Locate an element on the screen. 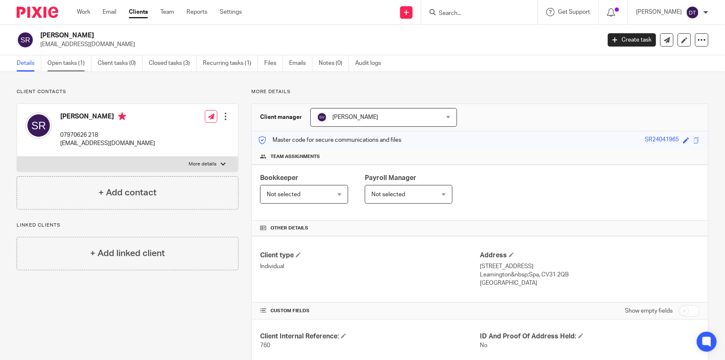  a: Audit logs is located at coordinates (371, 63).